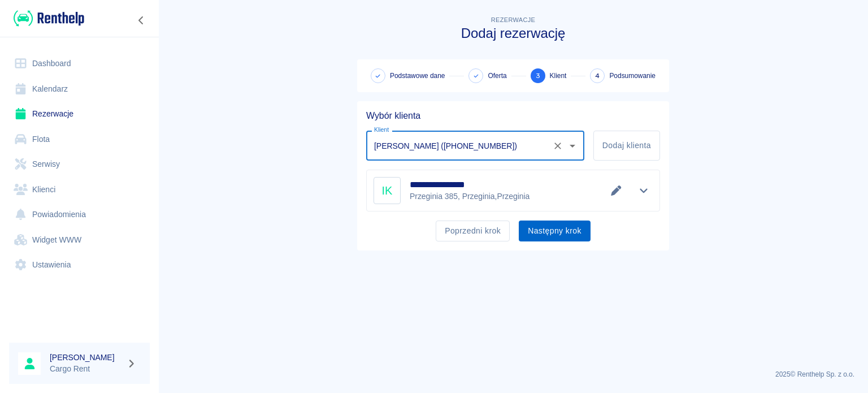  Describe the element at coordinates (513, 20) in the screenshot. I see `span: Rezerwacje` at that location.